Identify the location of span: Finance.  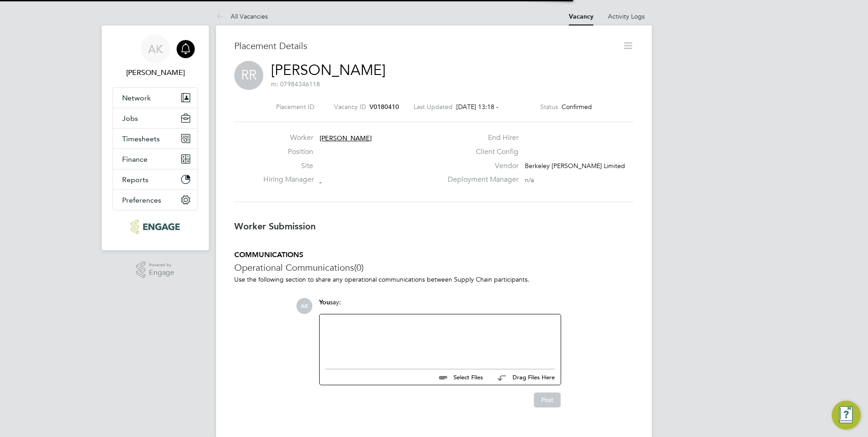
(135, 159).